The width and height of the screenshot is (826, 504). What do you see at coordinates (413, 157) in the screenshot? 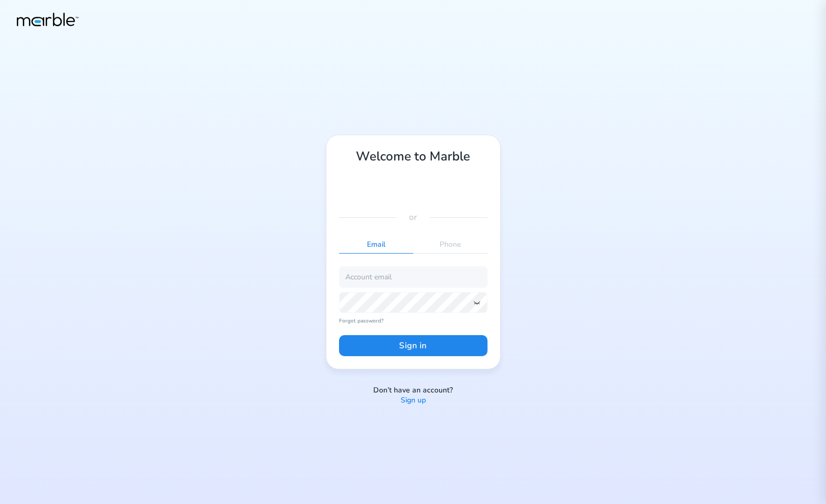
I see `h1: Welcome to Marble` at bounding box center [413, 157].